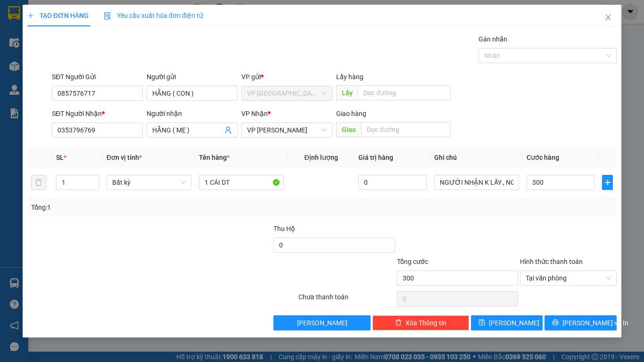 The width and height of the screenshot is (644, 362). What do you see at coordinates (350, 77) in the screenshot?
I see `span: Lấy hàng` at bounding box center [350, 77].